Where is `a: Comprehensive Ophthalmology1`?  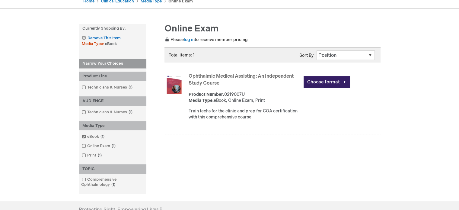 a: Comprehensive Ophthalmology1 is located at coordinates (113, 182).